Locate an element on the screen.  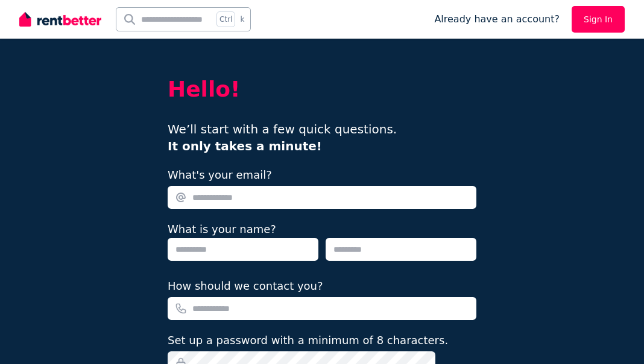
span: We’ll start with a few quick questions. is located at coordinates (282, 137).